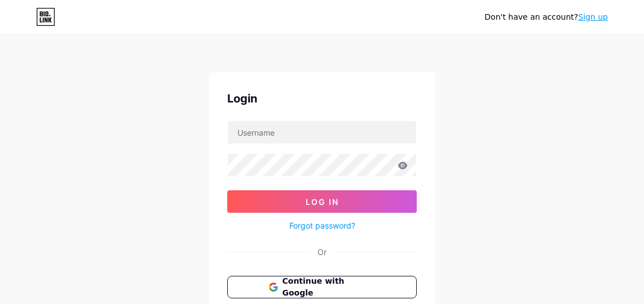 The image size is (644, 304). Describe the element at coordinates (593, 17) in the screenshot. I see `a: Sign up` at that location.